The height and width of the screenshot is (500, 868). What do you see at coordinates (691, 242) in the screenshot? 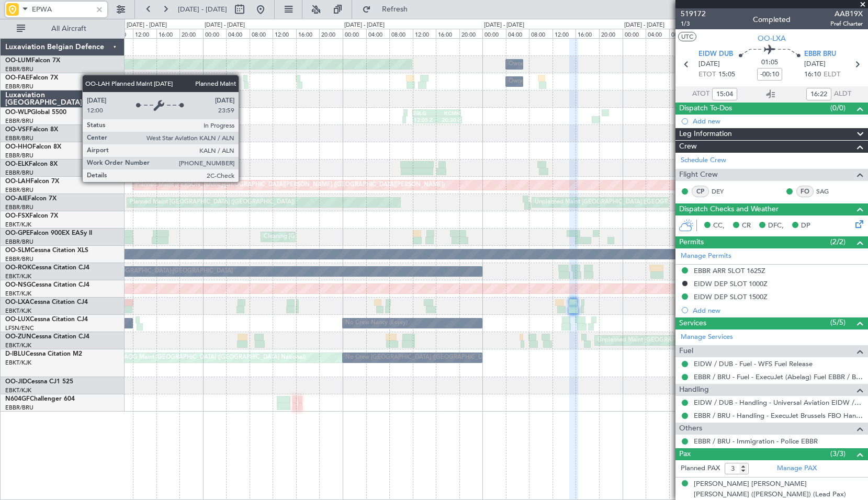
I see `span: Permits` at bounding box center [691, 242].